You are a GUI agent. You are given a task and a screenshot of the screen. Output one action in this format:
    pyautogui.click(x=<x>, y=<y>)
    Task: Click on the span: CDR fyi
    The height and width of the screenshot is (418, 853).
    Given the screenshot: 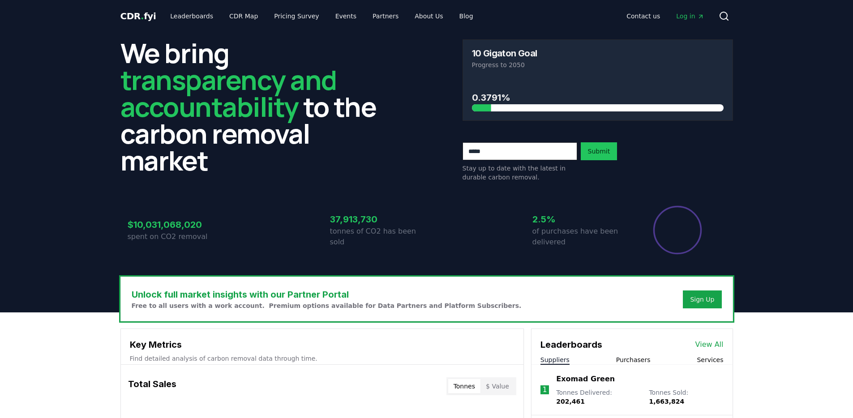 What is the action you would take?
    pyautogui.click(x=138, y=16)
    